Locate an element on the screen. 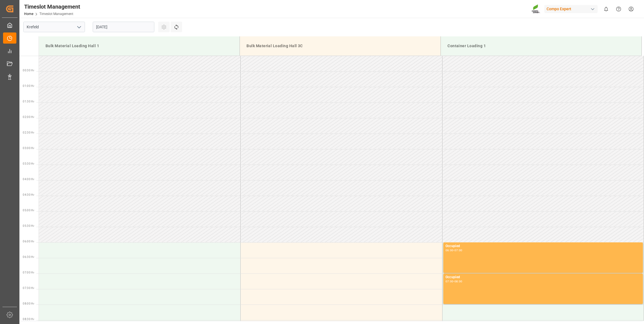 Image resolution: width=644 pixels, height=324 pixels. span: 00:30 Hr is located at coordinates (28, 70).